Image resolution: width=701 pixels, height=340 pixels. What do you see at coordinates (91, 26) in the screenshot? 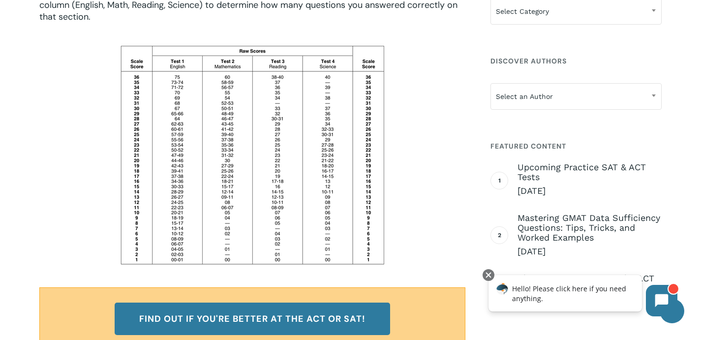
I see `span: Hello! Please click here if you need anything.` at bounding box center [91, 26].